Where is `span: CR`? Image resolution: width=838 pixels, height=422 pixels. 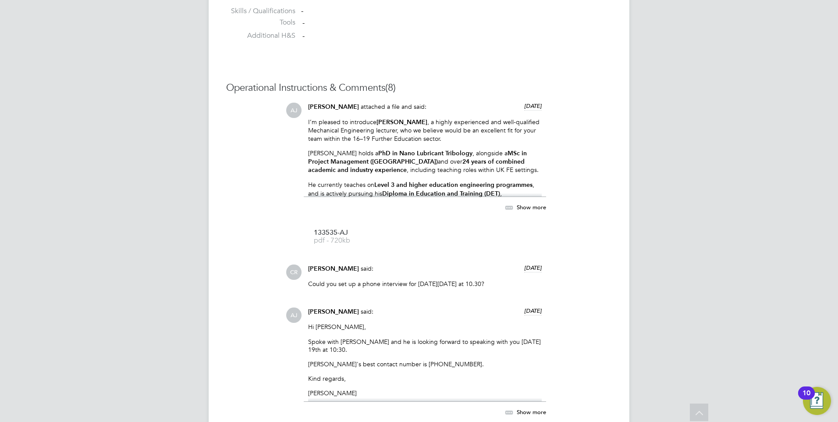 span: CR is located at coordinates (294, 272).